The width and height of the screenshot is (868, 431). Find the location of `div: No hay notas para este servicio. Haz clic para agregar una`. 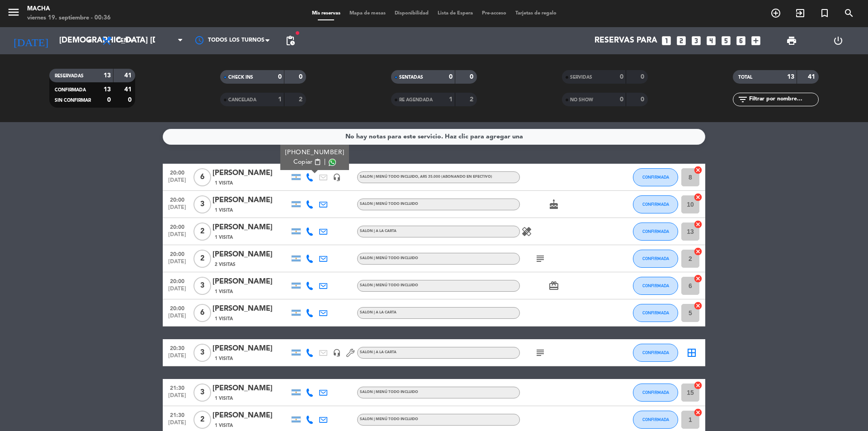

div: No hay notas para este servicio. Haz clic para agregar una is located at coordinates (434, 137).